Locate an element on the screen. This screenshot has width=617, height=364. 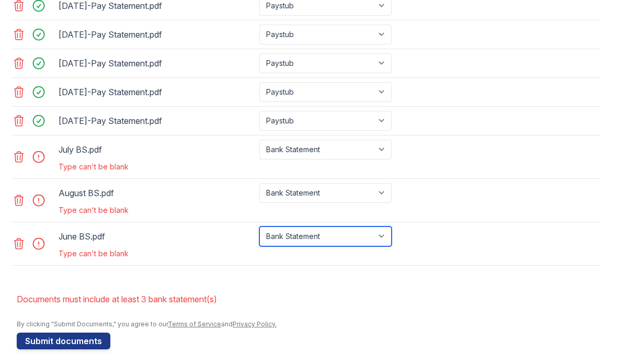
div: By clicking "Submit Documents," you agree to our and is located at coordinates (308, 324).